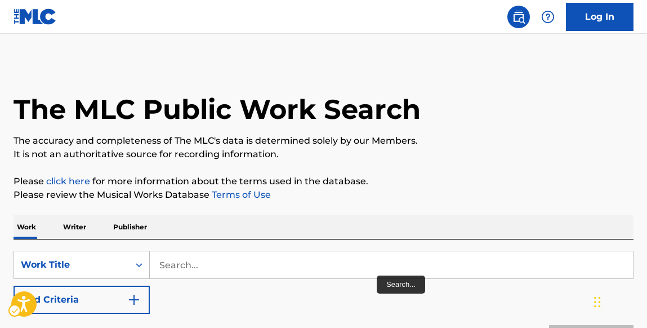 This screenshot has width=647, height=328. Describe the element at coordinates (217, 109) in the screenshot. I see `h1: The MLC Public Work Search` at that location.